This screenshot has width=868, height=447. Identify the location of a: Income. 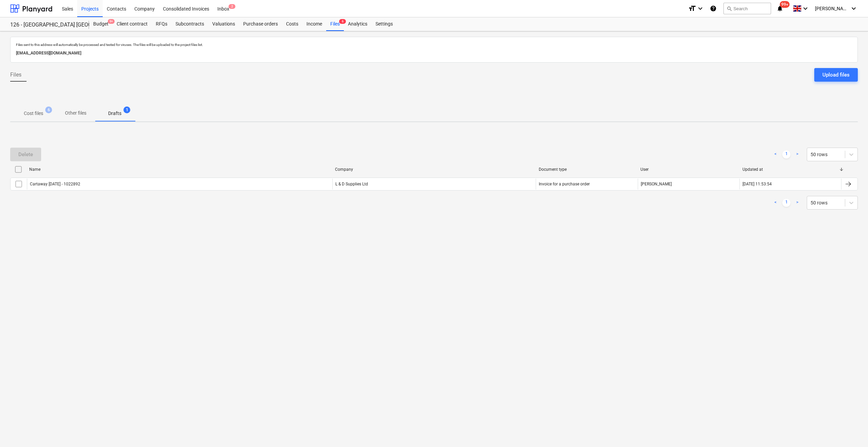
(314, 24).